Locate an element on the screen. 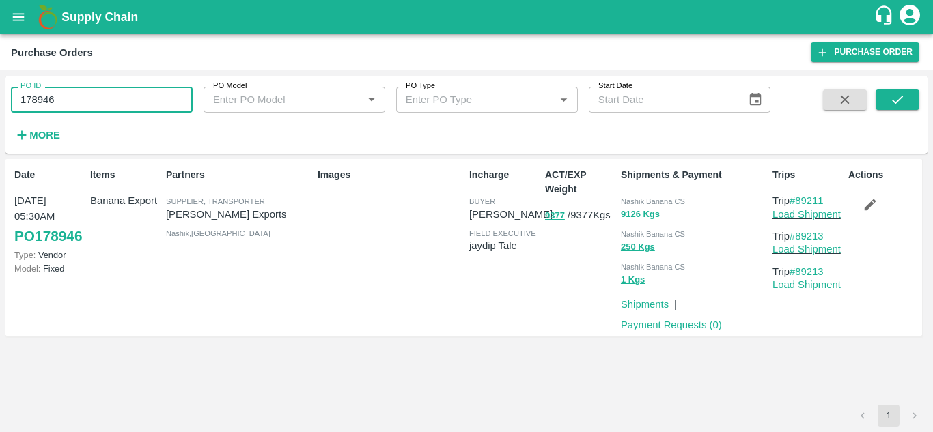 This screenshot has height=432, width=933. p: Fixed is located at coordinates (49, 268).